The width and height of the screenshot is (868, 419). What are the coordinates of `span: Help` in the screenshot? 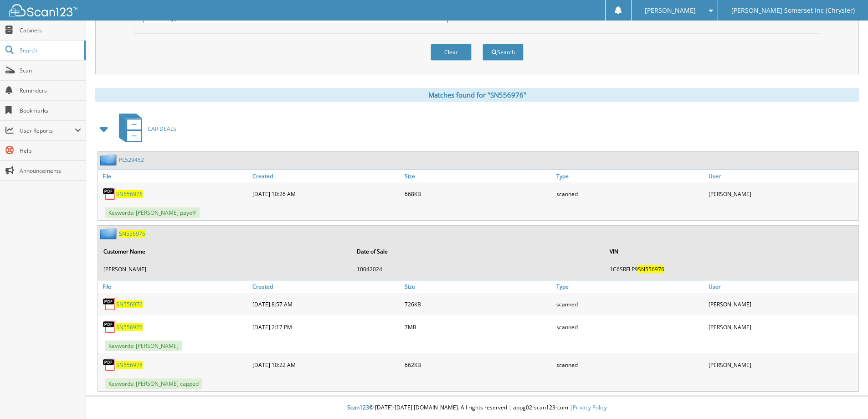 It's located at (50, 150).